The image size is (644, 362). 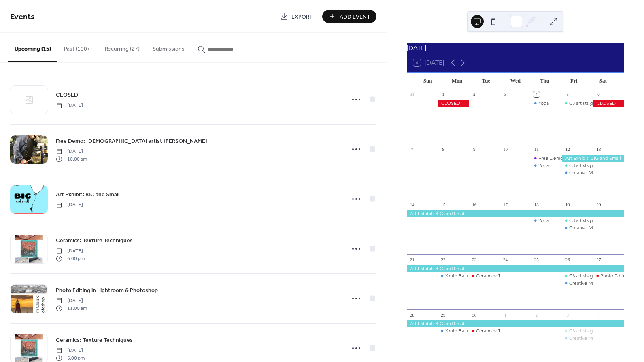 What do you see at coordinates (536, 204) in the screenshot?
I see `div: 18` at bounding box center [536, 204].